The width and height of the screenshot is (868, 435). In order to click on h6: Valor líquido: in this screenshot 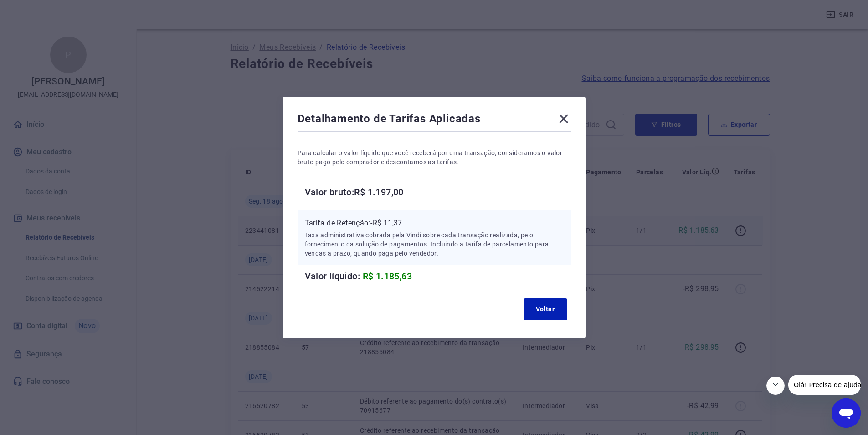, I will do `click(438, 276)`.